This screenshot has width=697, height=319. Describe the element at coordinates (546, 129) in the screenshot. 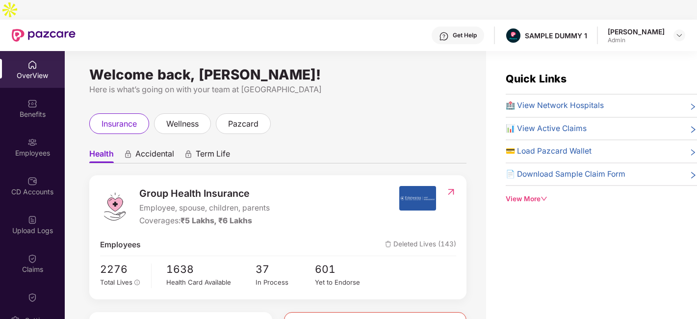

I see `span: 📊 View Active Claims` at that location.